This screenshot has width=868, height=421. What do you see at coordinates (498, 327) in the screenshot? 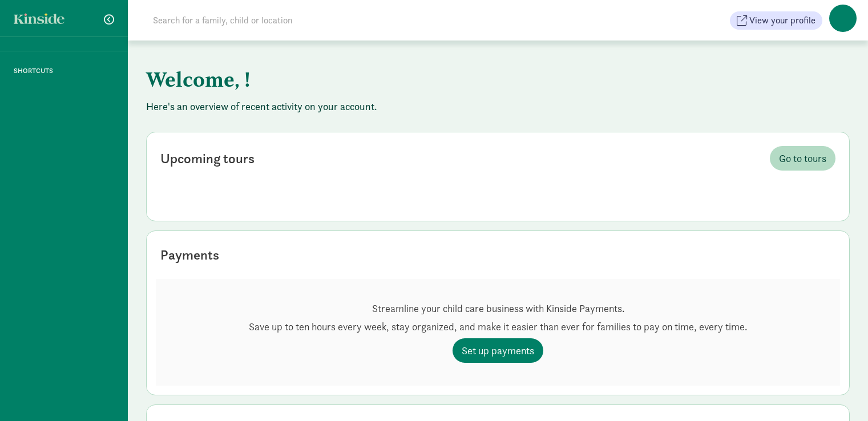
I see `p: Save up to ten hours every week, stay organized, and make it easier than ever for families to pay...` at bounding box center [498, 327].